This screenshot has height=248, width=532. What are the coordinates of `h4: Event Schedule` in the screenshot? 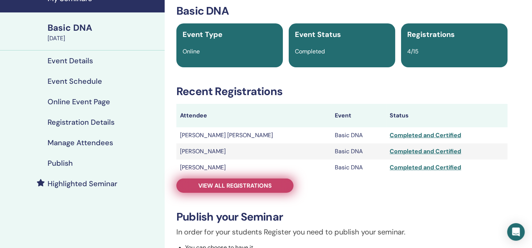 It's located at (75, 81).